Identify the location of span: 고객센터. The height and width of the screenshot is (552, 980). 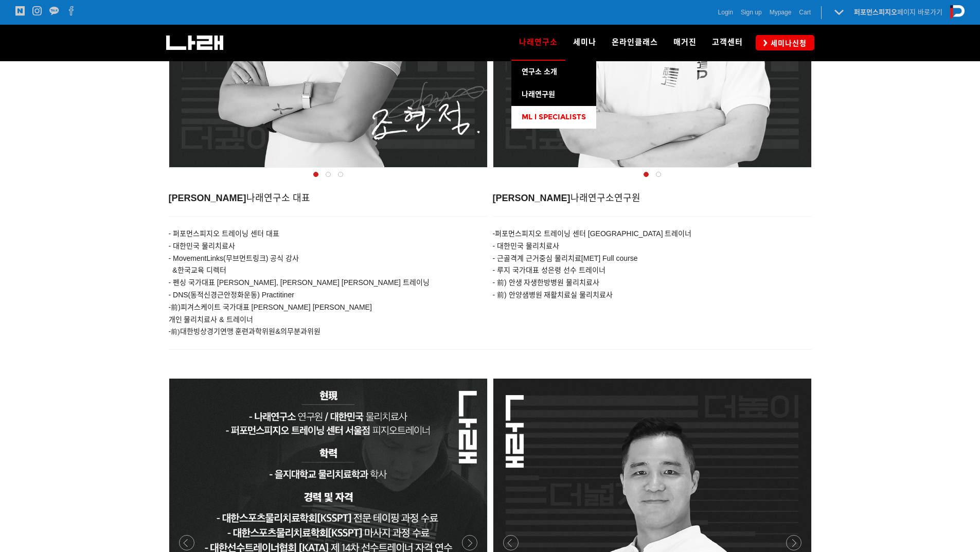
(728, 42).